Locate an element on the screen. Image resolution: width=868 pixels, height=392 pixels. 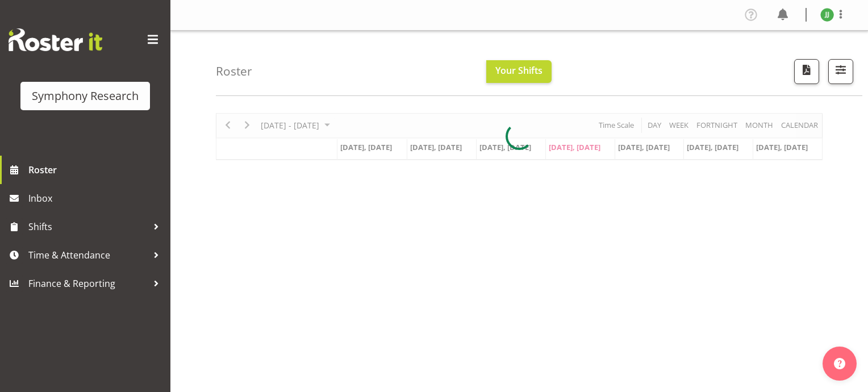
span: Shifts is located at coordinates (88, 227).